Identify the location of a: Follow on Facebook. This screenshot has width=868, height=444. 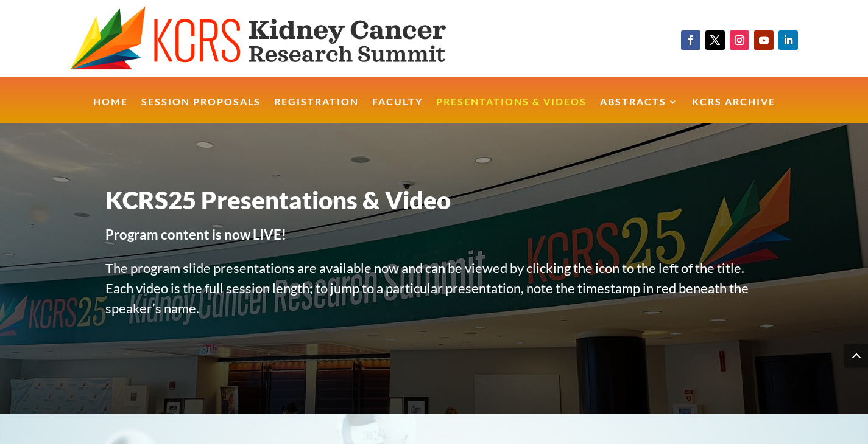
(690, 40).